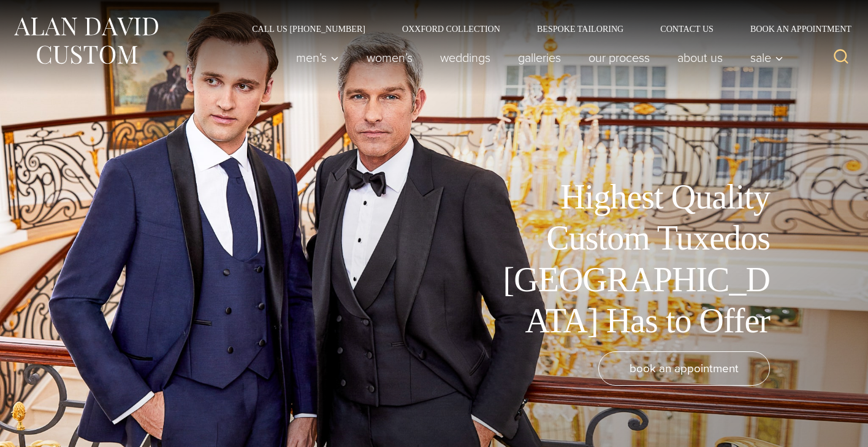  What do you see at coordinates (700, 57) in the screenshot?
I see `a: About Us` at bounding box center [700, 57].